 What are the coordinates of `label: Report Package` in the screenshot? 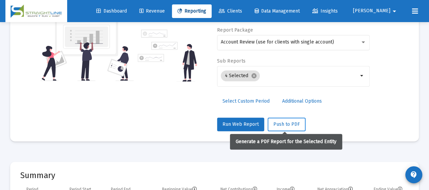 It's located at (235, 30).